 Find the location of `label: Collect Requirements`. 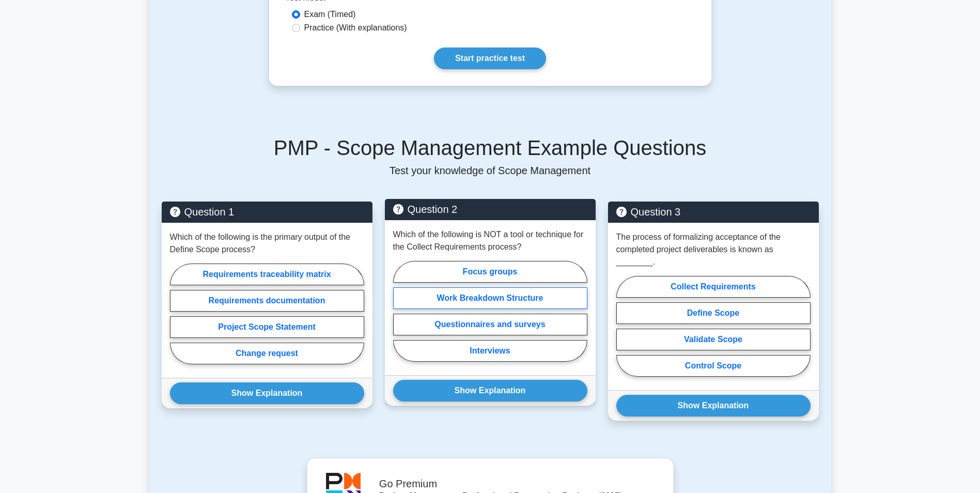

label: Collect Requirements is located at coordinates (713, 287).